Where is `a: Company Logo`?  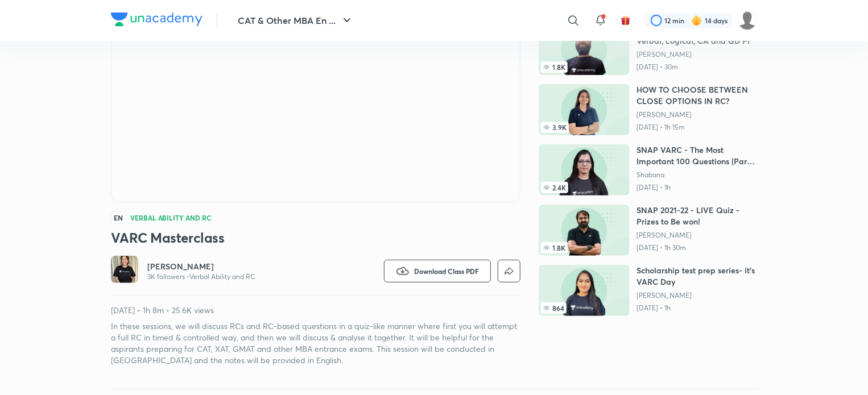 a: Company Logo is located at coordinates (157, 21).